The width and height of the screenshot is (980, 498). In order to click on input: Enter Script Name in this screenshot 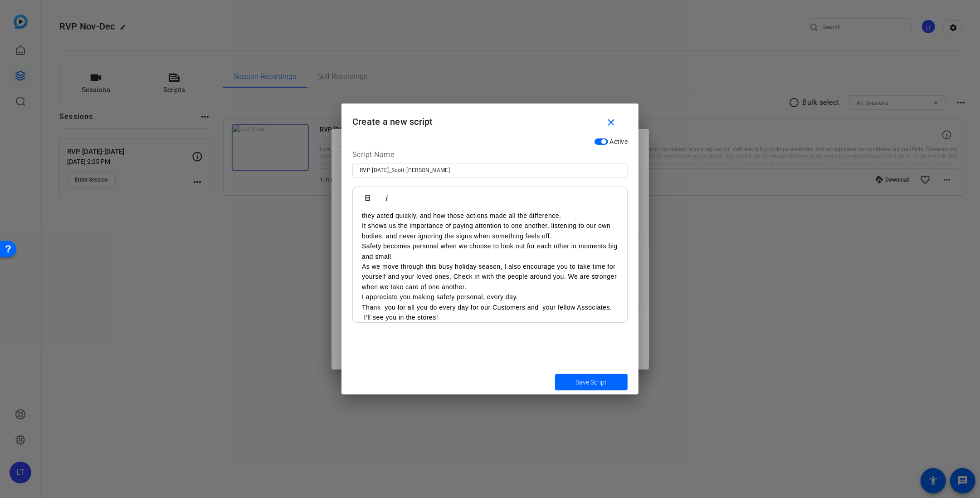, I will do `click(490, 170)`.